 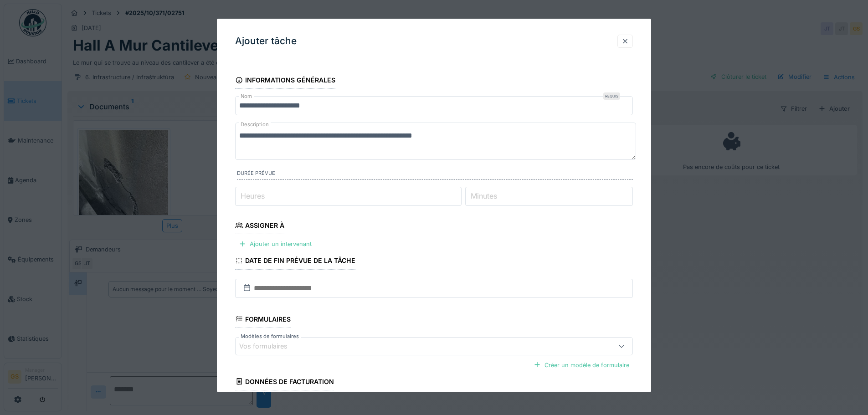 I want to click on label: Modèles de formulaires, so click(x=269, y=336).